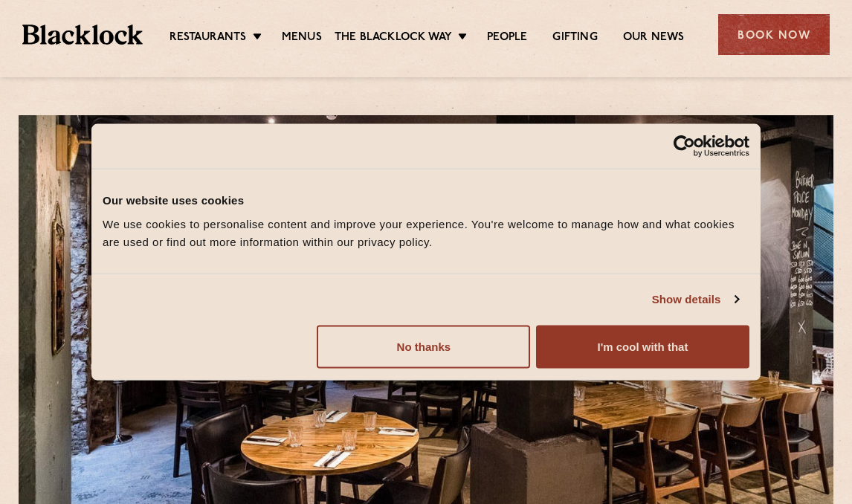 The image size is (852, 504). Describe the element at coordinates (695, 299) in the screenshot. I see `a: Show details` at that location.